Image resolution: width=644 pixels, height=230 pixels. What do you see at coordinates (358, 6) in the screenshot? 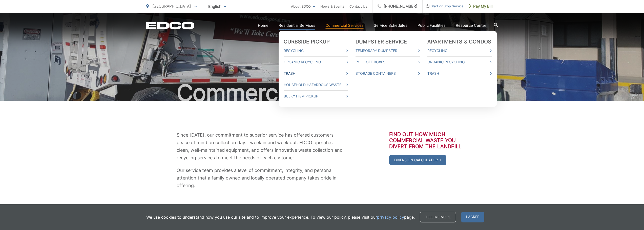
I see `a: Contact Us` at bounding box center [358, 6].